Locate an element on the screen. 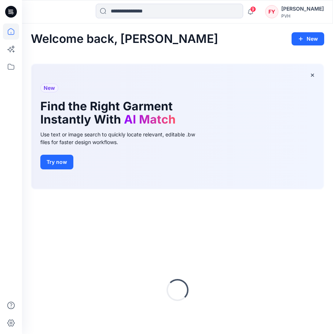 The width and height of the screenshot is (333, 334). h1: Find the Right Garment Instantly With is located at coordinates (117, 113).